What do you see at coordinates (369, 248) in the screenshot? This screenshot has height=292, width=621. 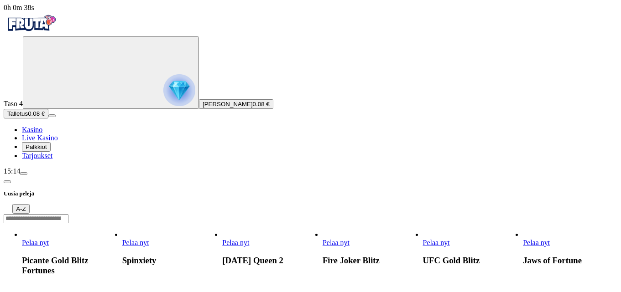 I see `article: Fire Joker Blitz` at bounding box center [369, 248].